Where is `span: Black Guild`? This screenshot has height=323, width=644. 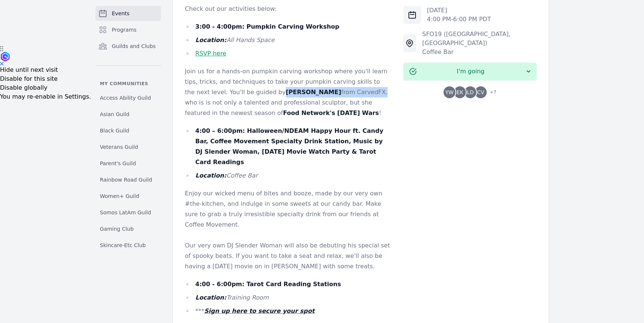 span: Black Guild is located at coordinates (114, 131).